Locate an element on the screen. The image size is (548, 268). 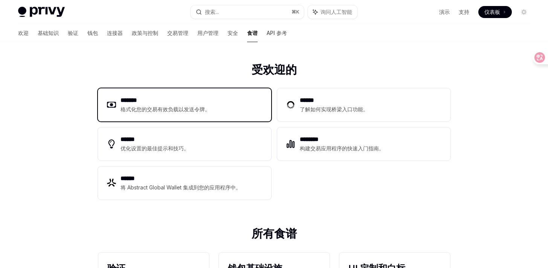
a: 仪表板 is located at coordinates (495, 12).